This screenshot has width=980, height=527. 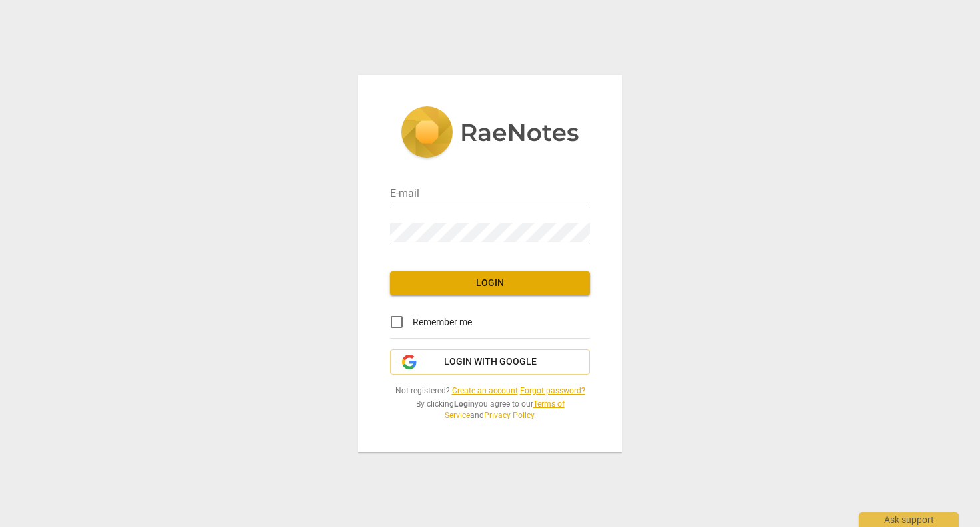 I want to click on img: 5ac2273c67554f335776073100b6d88f.svg, so click(x=490, y=134).